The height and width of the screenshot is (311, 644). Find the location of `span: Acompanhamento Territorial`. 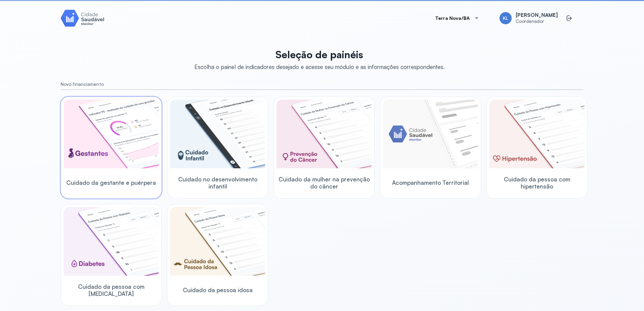

span: Acompanhamento Territorial is located at coordinates (430, 183).